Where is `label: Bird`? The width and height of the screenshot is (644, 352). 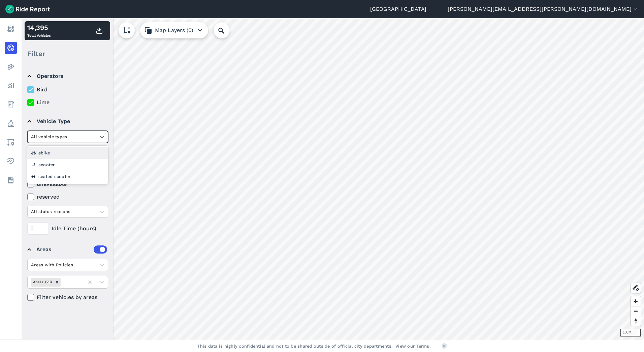
label: Bird is located at coordinates (67, 90).